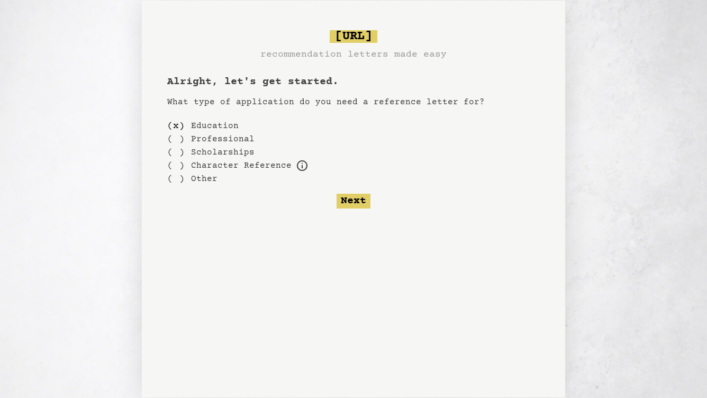 The height and width of the screenshot is (398, 707). I want to click on button: Next, so click(353, 201).